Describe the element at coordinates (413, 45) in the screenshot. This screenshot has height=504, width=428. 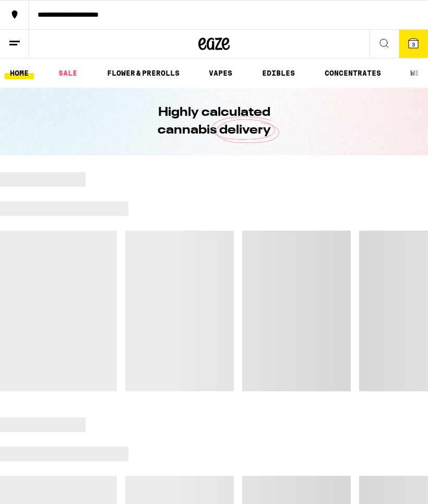
I see `span: 3` at that location.